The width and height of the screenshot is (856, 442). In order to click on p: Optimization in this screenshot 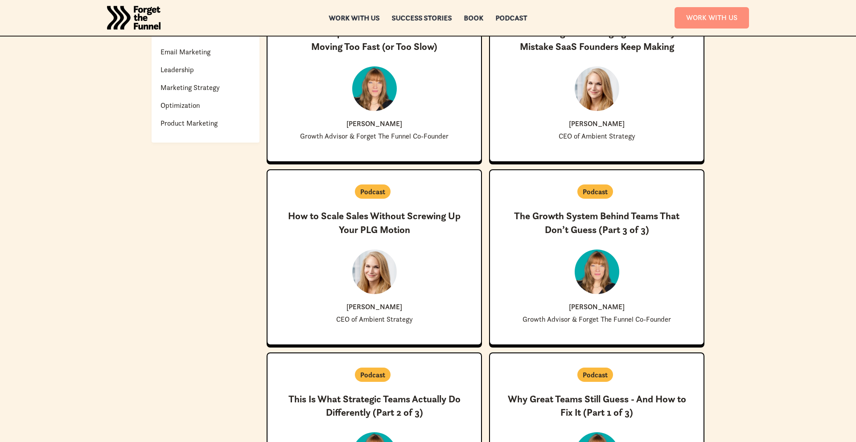, I will do `click(180, 105)`.